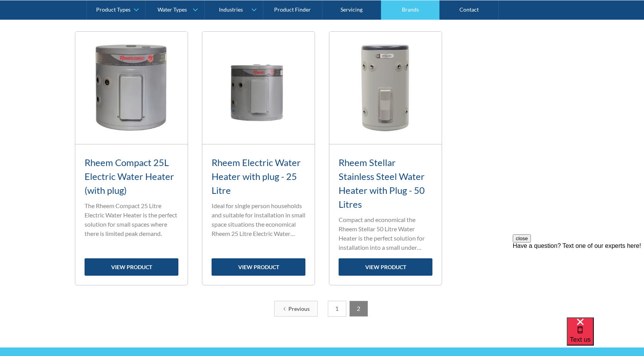 Image resolution: width=644 pixels, height=356 pixels. What do you see at coordinates (386, 87) in the screenshot?
I see `img: Rheem Stellar Stainless Steel Water Heater with Plug - 50 Litres` at bounding box center [386, 87].